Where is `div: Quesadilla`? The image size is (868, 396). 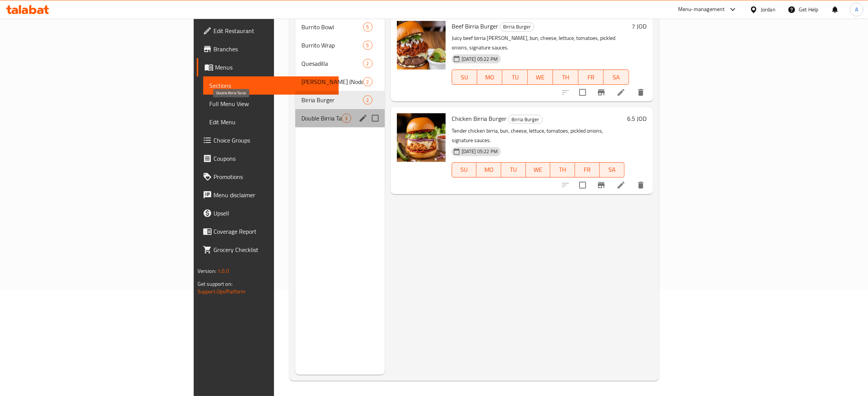 div: Quesadilla is located at coordinates (333, 64).